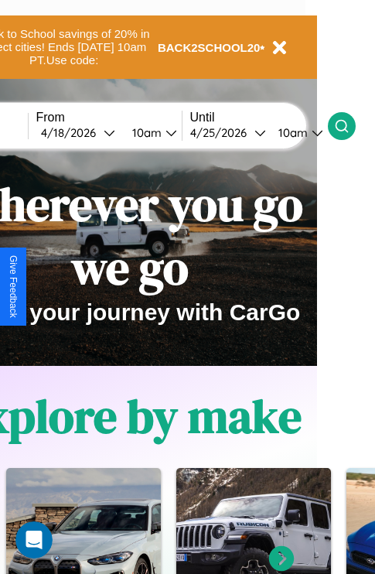  Describe the element at coordinates (72, 132) in the screenshot. I see `div: 4 / 18 / 2026` at that location.